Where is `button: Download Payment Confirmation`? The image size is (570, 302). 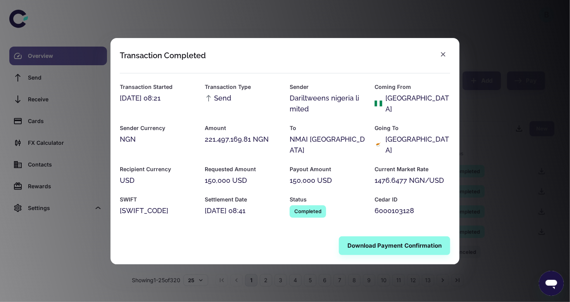 button: Download Payment Confirmation is located at coordinates (394, 245).